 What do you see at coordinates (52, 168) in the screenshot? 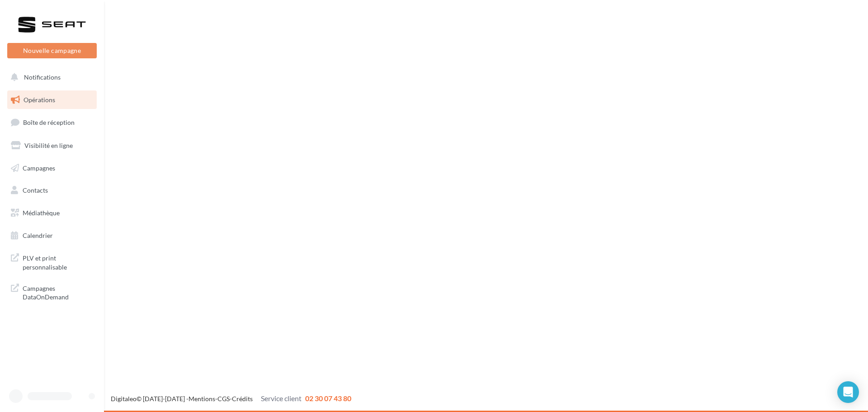
I see `a: Campagnes` at bounding box center [52, 168].